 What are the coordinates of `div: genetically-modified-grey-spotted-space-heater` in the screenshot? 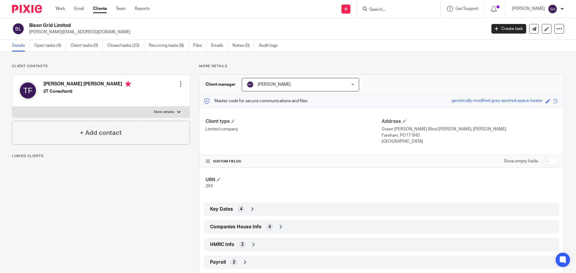 It's located at (497, 101).